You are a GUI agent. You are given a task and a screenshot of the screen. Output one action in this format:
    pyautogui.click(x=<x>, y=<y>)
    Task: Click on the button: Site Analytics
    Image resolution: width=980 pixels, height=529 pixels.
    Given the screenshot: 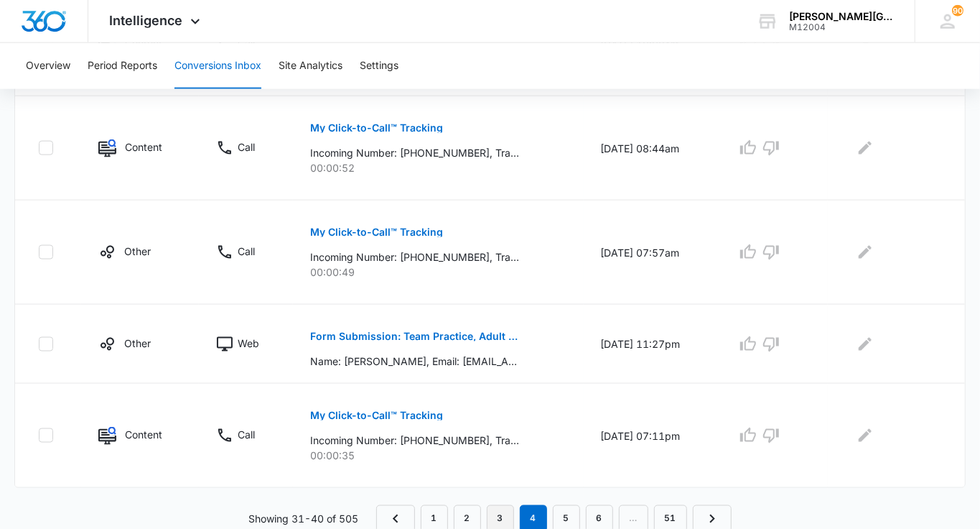 What is the action you would take?
    pyautogui.click(x=311, y=66)
    